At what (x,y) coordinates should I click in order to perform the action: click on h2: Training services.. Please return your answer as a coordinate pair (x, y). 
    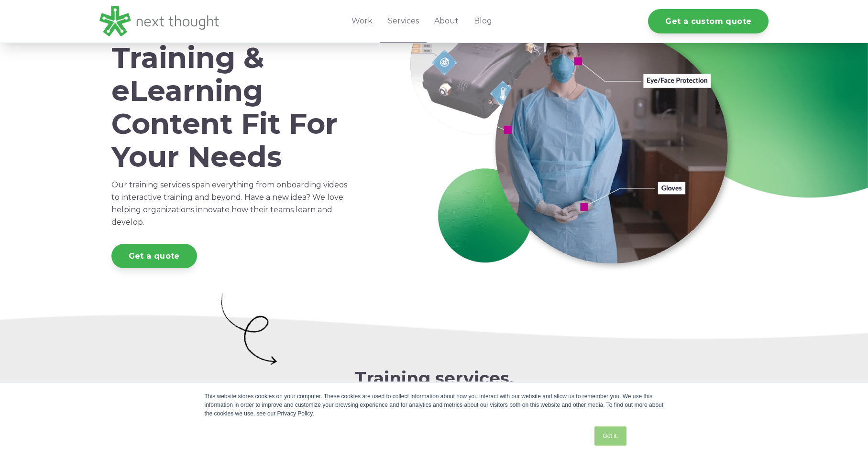
    Looking at the image, I should click on (434, 378).